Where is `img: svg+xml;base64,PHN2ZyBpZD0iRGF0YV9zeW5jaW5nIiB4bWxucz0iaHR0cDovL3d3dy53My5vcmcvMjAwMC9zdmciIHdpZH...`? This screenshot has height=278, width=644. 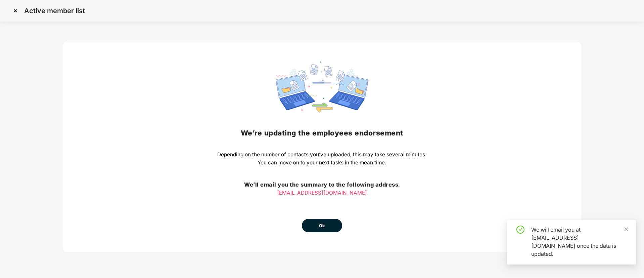 img: svg+xml;base64,PHN2ZyBpZD0iRGF0YV9zeW5jaW5nIiB4bWxucz0iaHR0cDovL3d3dy53My5vcmcvMjAwMC9zdmciIHdpZH... is located at coordinates (322, 86).